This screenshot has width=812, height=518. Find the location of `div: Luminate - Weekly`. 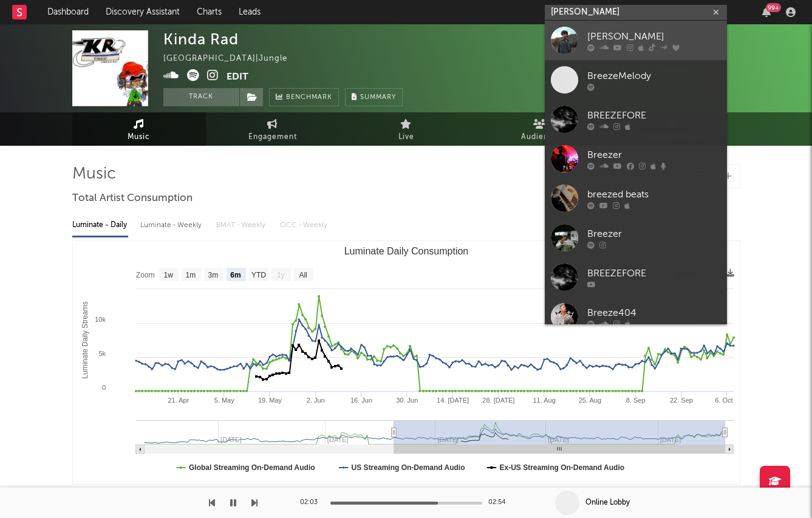

div: Luminate - Weekly is located at coordinates (172, 225).